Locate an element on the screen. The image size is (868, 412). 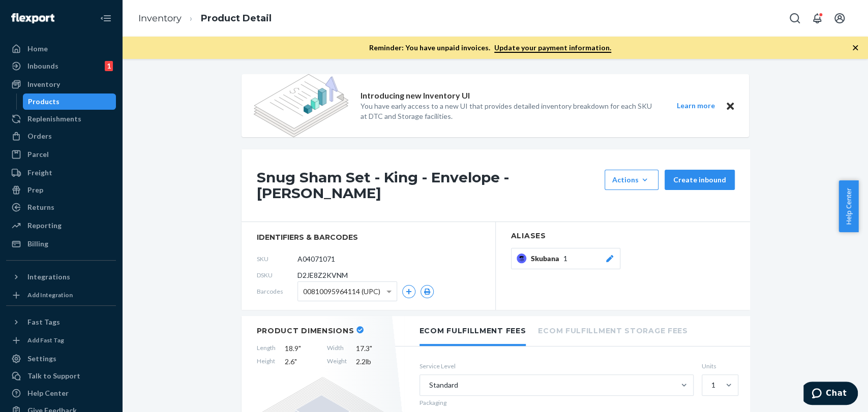
button: Open notifications is located at coordinates (817, 18).